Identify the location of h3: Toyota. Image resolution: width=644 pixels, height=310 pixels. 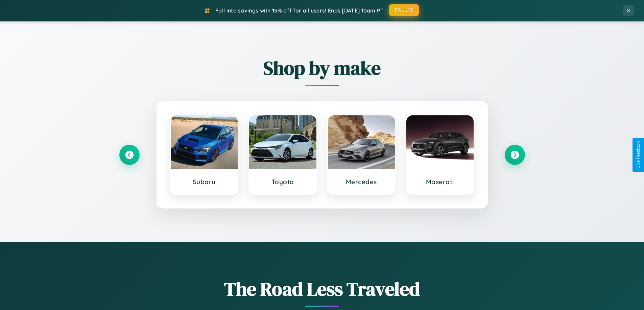
(283, 182).